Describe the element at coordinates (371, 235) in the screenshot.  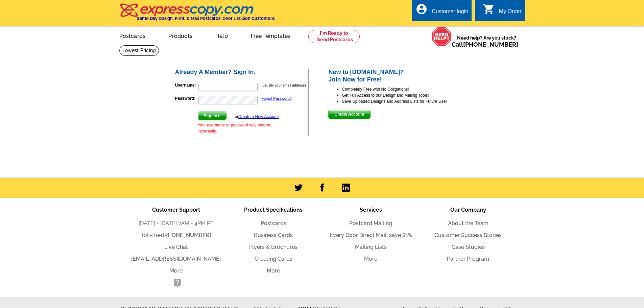
I see `a: Every Door Direct Mail: save 81%` at that location.